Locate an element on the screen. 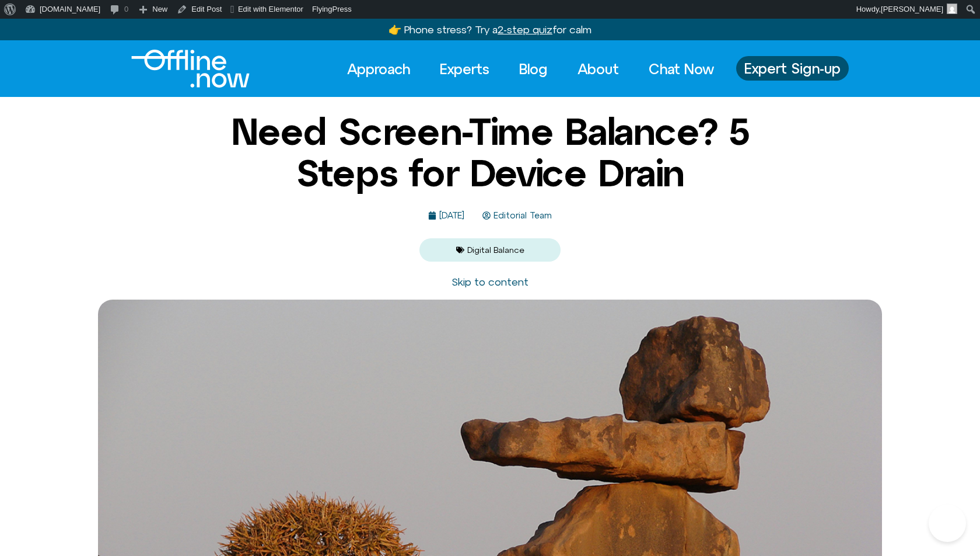 This screenshot has height=556, width=980. a: Experts is located at coordinates (464, 69).